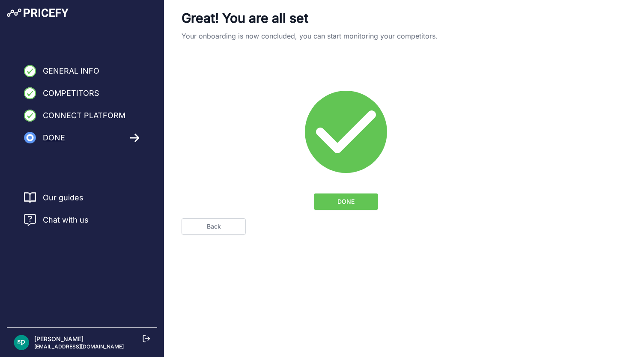 The height and width of the screenshot is (357, 644). What do you see at coordinates (346, 202) in the screenshot?
I see `button: DONE` at bounding box center [346, 202].